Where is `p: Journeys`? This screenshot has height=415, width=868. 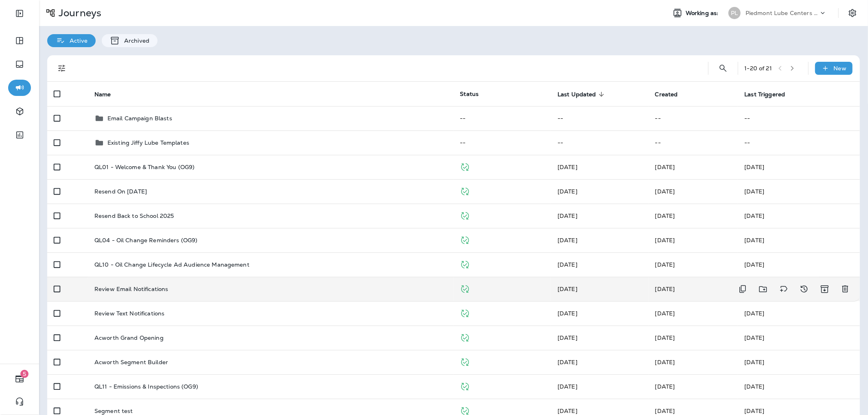
p: Journeys is located at coordinates (78, 13).